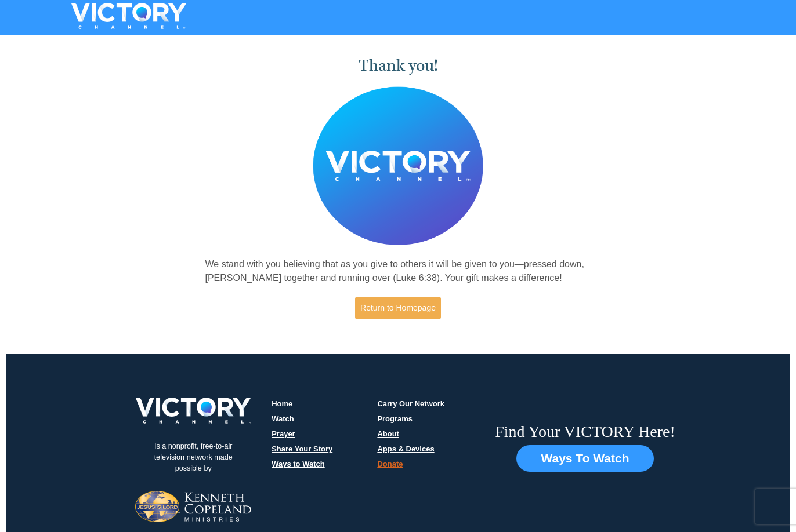 The height and width of the screenshot is (532, 796). Describe the element at coordinates (398, 308) in the screenshot. I see `a: Return to Homepage` at that location.